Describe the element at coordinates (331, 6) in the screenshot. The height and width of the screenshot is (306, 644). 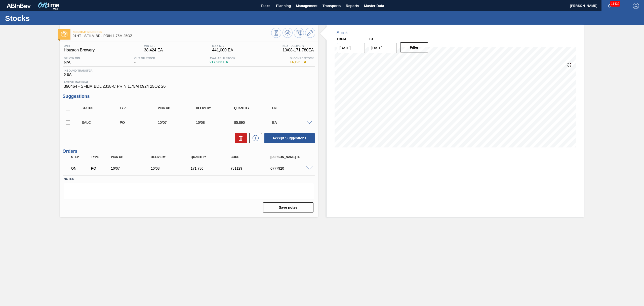
I see `span: Transports` at that location.